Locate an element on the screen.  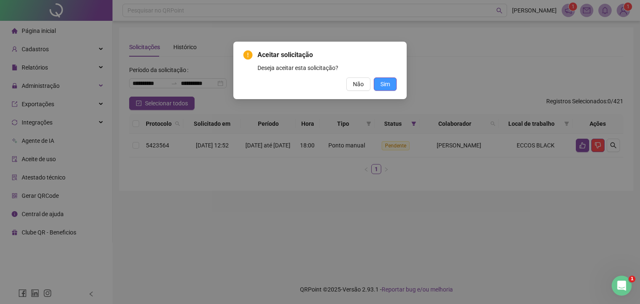
span: Não is located at coordinates (358, 84).